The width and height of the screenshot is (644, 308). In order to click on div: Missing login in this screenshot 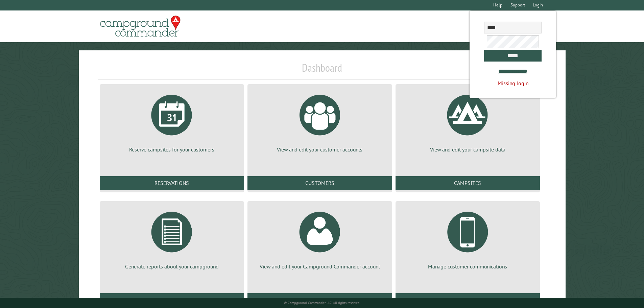, I will do `click(513, 83)`.